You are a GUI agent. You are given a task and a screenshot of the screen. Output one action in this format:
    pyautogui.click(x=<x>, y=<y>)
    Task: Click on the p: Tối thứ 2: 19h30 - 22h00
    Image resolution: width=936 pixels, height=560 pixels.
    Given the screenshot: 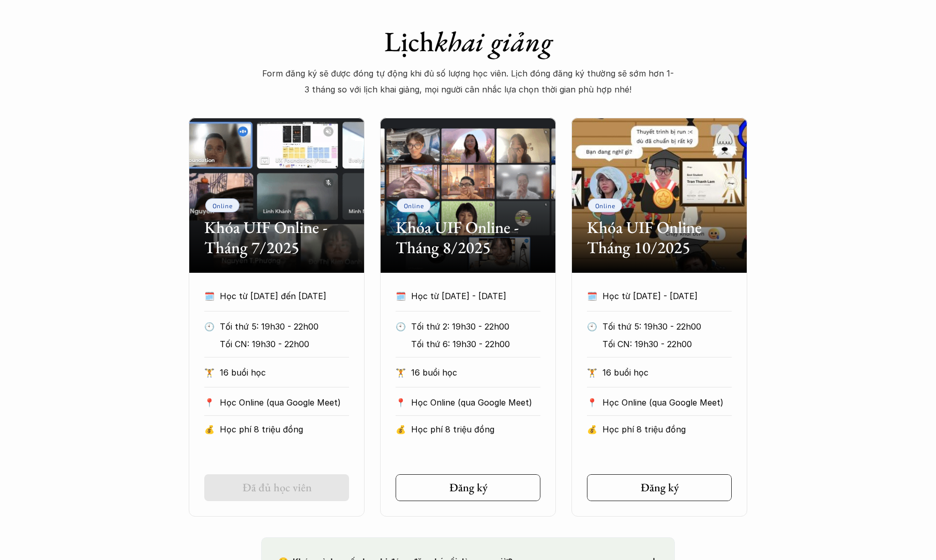 What is the action you would take?
    pyautogui.click(x=483, y=327)
    